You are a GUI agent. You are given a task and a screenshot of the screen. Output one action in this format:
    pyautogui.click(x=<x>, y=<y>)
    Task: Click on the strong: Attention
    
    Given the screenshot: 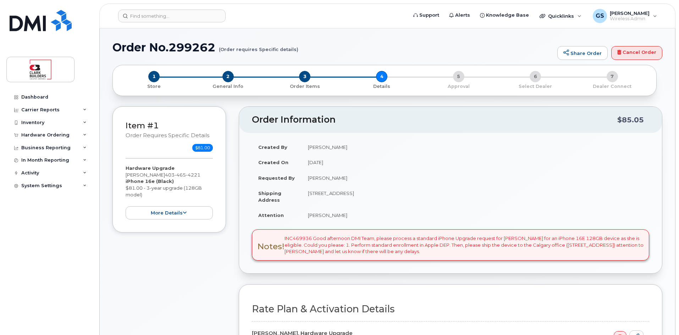 What is the action you would take?
    pyautogui.click(x=271, y=215)
    